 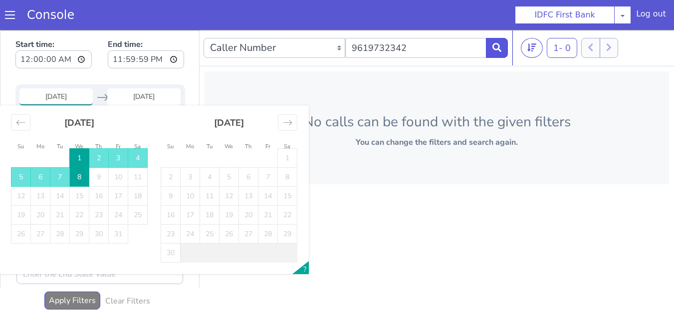 I want to click on td: Not available. Wednesday, October 29, 2025, so click(x=79, y=204).